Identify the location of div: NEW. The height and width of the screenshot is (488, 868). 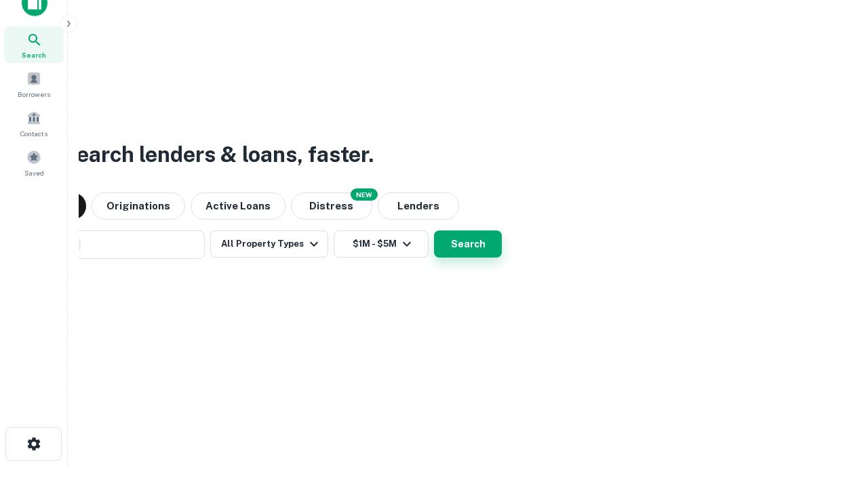
(364, 194).